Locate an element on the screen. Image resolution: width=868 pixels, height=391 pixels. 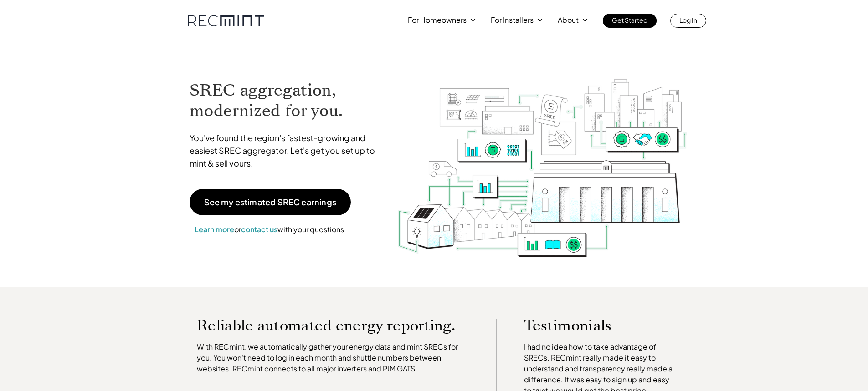
a: Get Started is located at coordinates (629, 20).